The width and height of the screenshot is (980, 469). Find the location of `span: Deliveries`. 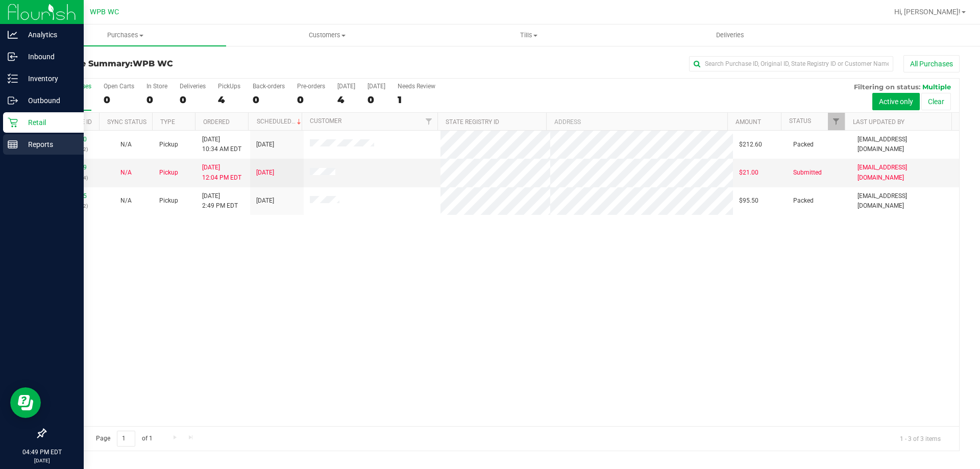

span: Deliveries is located at coordinates (730, 35).